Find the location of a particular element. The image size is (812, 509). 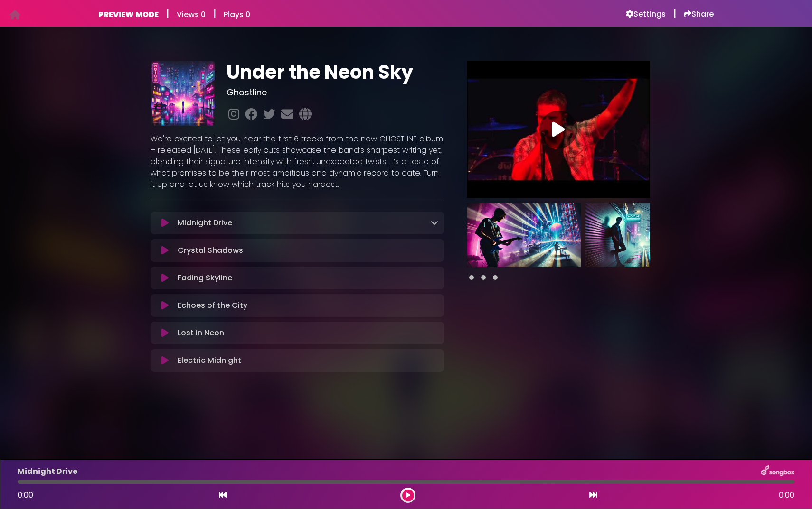

h6: Share is located at coordinates (699, 14).